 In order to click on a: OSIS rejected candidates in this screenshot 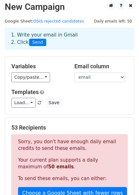, I will do `click(59, 21)`.